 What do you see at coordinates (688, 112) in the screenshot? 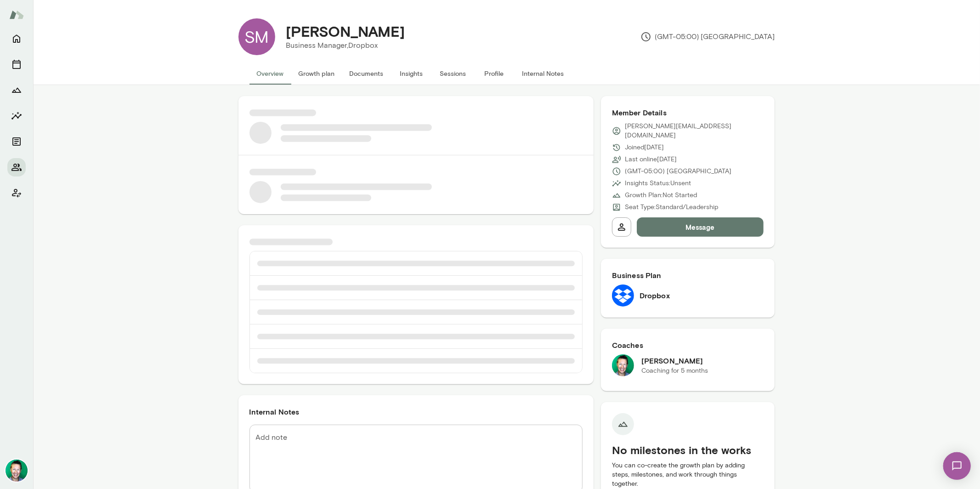
I see `h6: Member Details` at bounding box center [688, 112].